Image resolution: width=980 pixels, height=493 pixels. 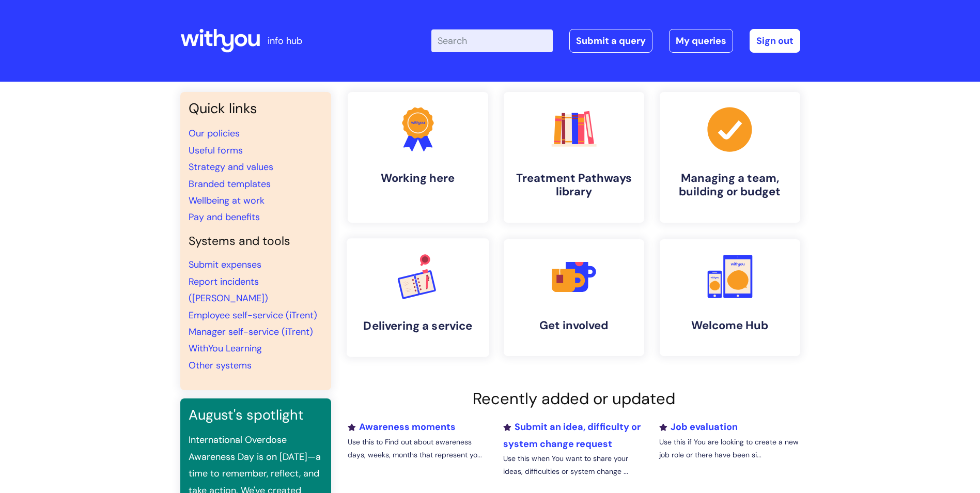 I want to click on a: Welcome Hub, so click(x=730, y=298).